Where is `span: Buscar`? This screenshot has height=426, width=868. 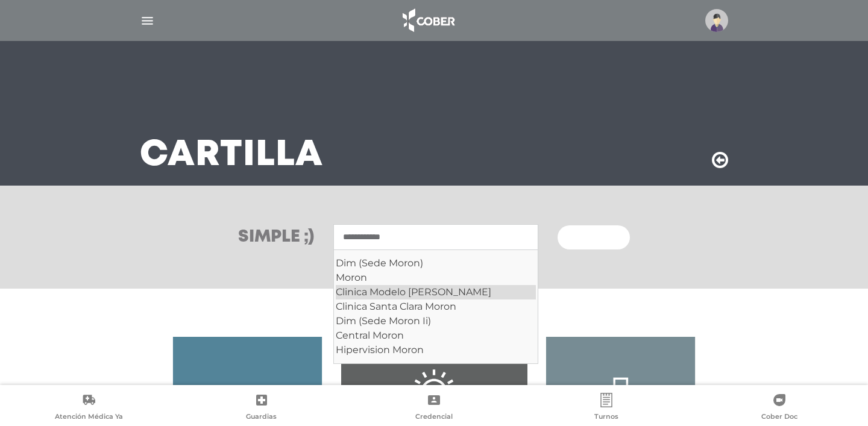 span: Buscar is located at coordinates (590, 238).